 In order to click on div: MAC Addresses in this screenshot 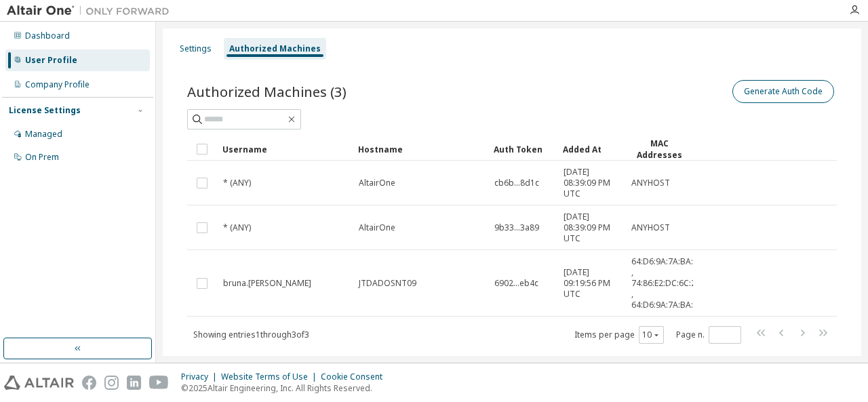, I will do `click(659, 149)`.